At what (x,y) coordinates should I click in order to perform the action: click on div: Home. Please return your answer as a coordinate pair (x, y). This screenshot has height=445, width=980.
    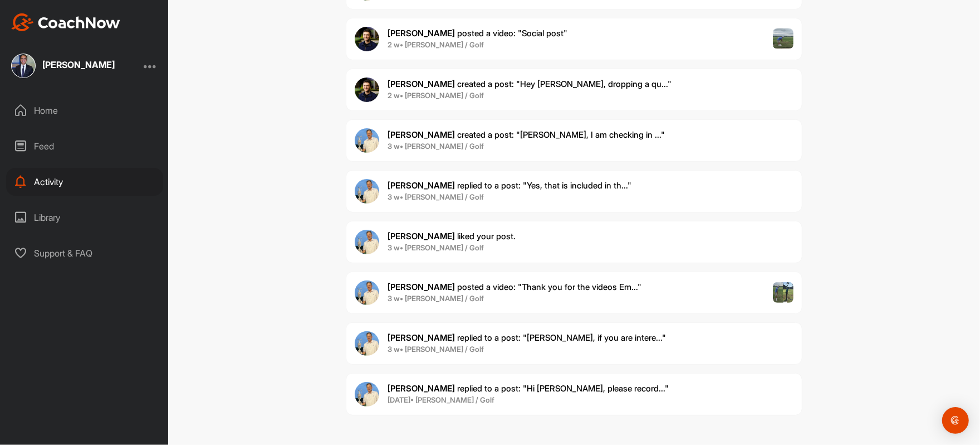
    Looking at the image, I should click on (85, 111).